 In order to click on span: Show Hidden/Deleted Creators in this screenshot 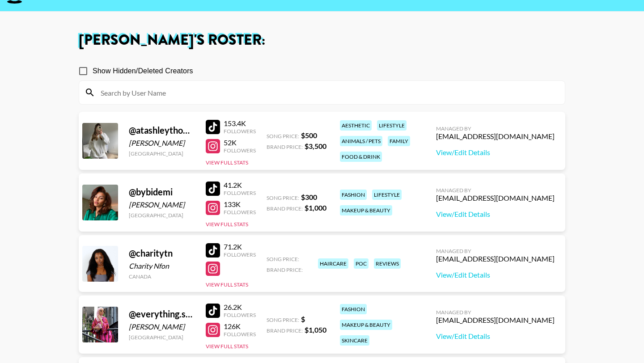, I will do `click(142, 71)`.